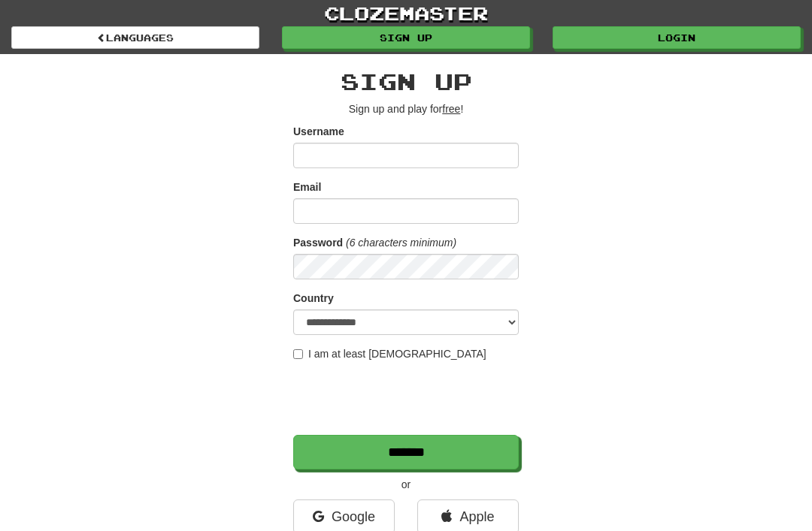  What do you see at coordinates (401, 243) in the screenshot?
I see `em: (6 characters minimum)` at bounding box center [401, 243].